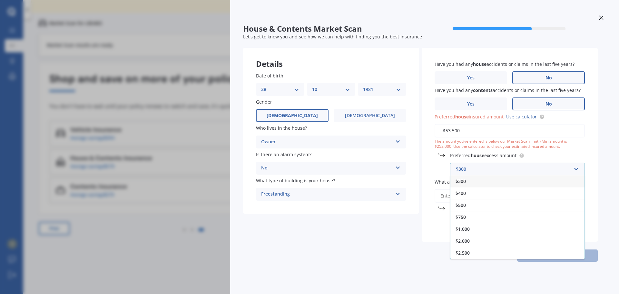 The width and height of the screenshot is (619, 294). I want to click on span: Date of birth, so click(269, 75).